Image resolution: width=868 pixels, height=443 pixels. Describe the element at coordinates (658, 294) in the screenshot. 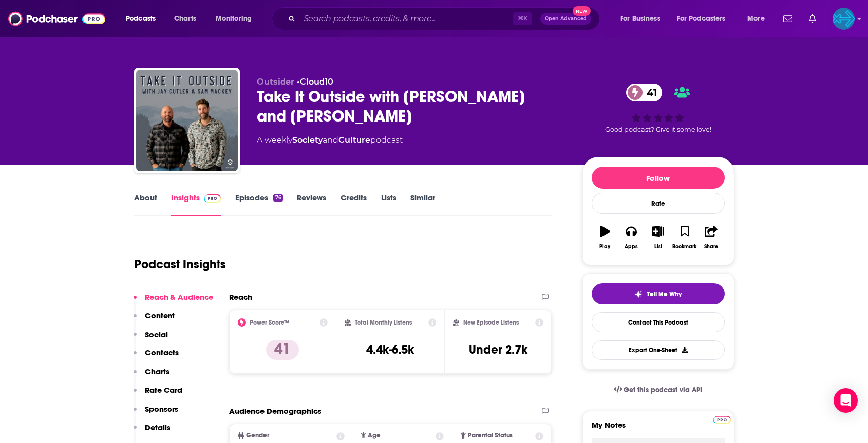

I see `button: tell me why sparkleTell Me Why` at that location.